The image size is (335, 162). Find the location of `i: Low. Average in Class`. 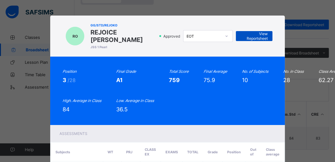

i: Low. Average in Class is located at coordinates (135, 100).